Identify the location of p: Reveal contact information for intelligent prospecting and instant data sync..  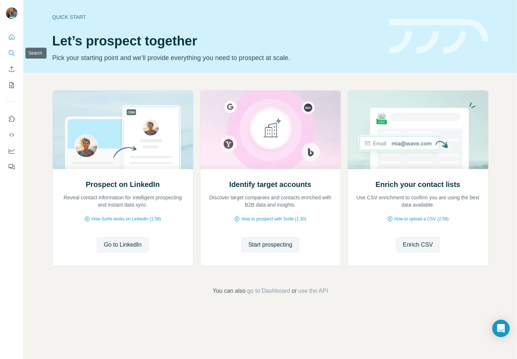
(123, 201).